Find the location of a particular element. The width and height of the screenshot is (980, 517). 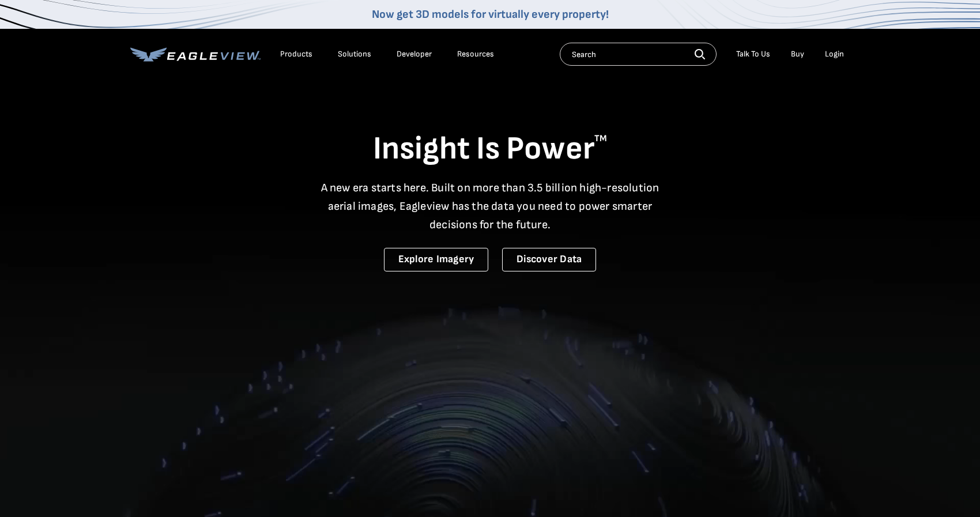

div: Talk To Us is located at coordinates (753, 54).